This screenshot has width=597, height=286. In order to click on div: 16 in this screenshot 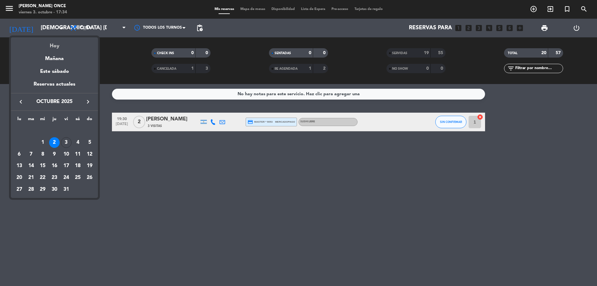, I will do `click(54, 166)`.